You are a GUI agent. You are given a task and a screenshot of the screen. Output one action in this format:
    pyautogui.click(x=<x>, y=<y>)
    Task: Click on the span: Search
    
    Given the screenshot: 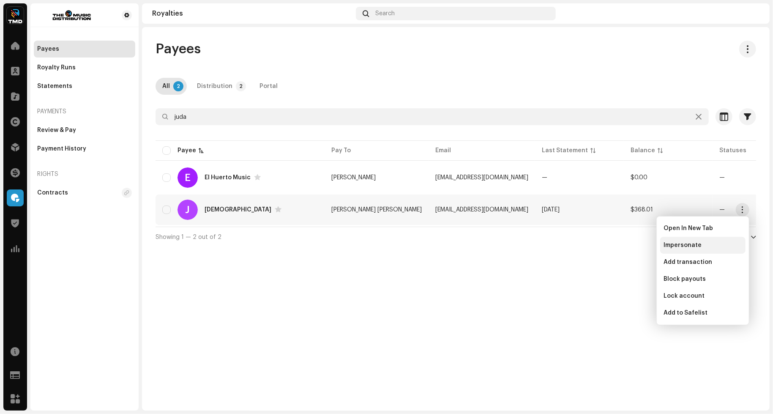 What is the action you would take?
    pyautogui.click(x=385, y=14)
    